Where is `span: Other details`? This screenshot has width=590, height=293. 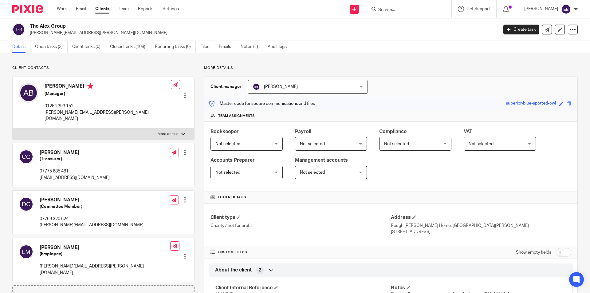 span: Other details is located at coordinates (232, 197).